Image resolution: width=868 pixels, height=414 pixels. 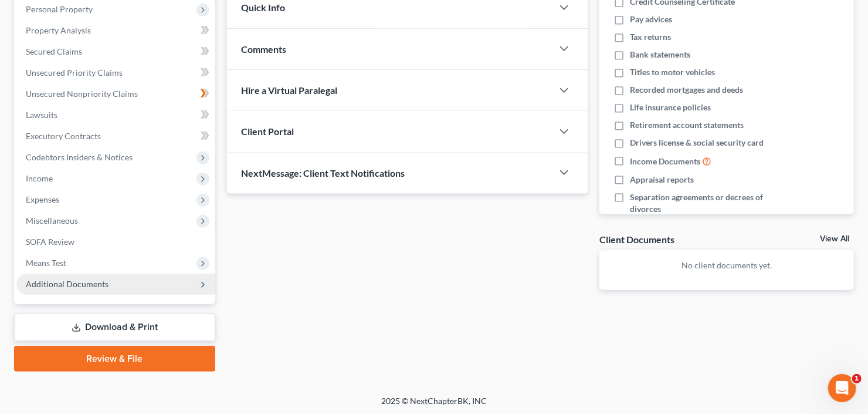 What do you see at coordinates (114, 358) in the screenshot?
I see `a: Review & File` at bounding box center [114, 358].